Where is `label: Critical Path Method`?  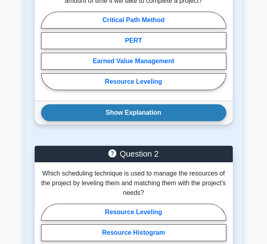 label: Critical Path Method is located at coordinates (134, 20).